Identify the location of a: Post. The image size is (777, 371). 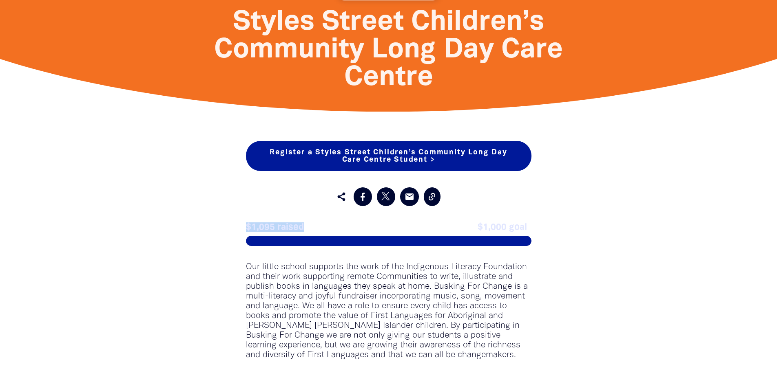
(386, 197).